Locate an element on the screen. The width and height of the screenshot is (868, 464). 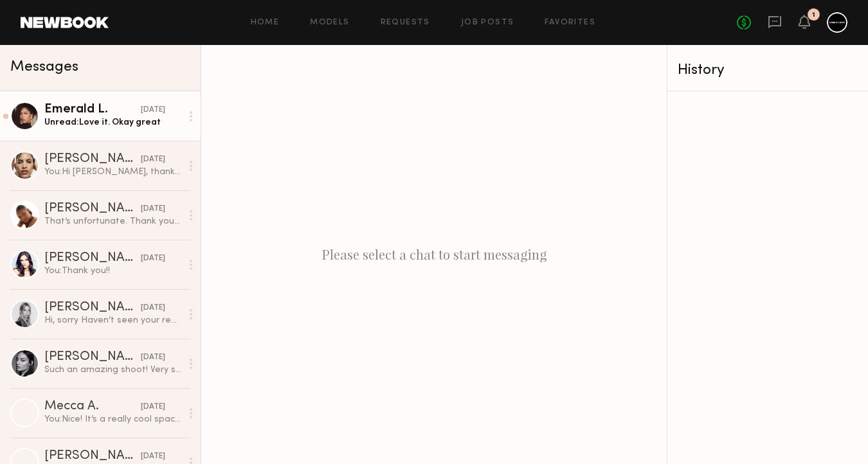
a: Favorites is located at coordinates (569, 22).